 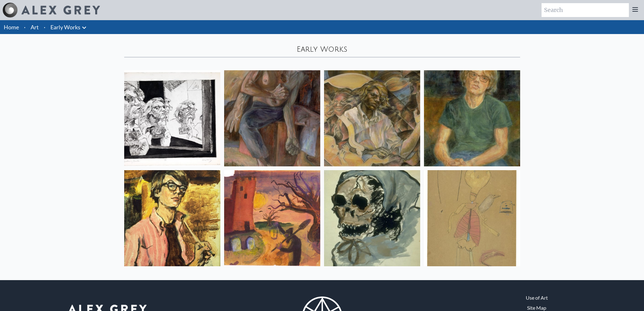 What do you see at coordinates (11, 27) in the screenshot?
I see `a: Home` at bounding box center [11, 27].